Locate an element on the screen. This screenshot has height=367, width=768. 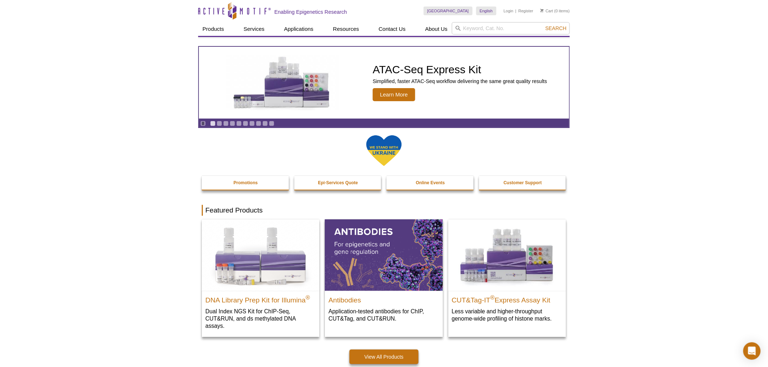
a: DNA Library Prep Kit for Illumina DNA Library Prep Kit for Illumina® Dual Index NGS Kit for ChIP-... is located at coordinates (261, 278).